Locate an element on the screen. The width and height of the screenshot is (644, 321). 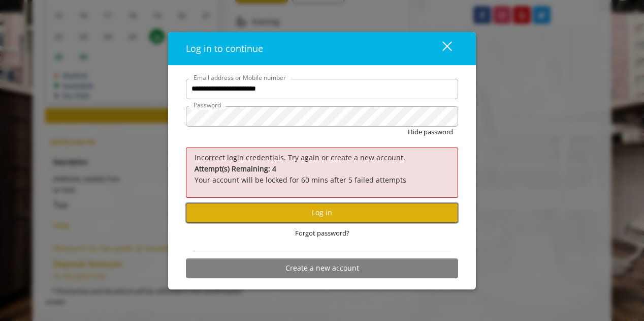
b: Attempt(s) Remaining: 4 is located at coordinates (235, 168).